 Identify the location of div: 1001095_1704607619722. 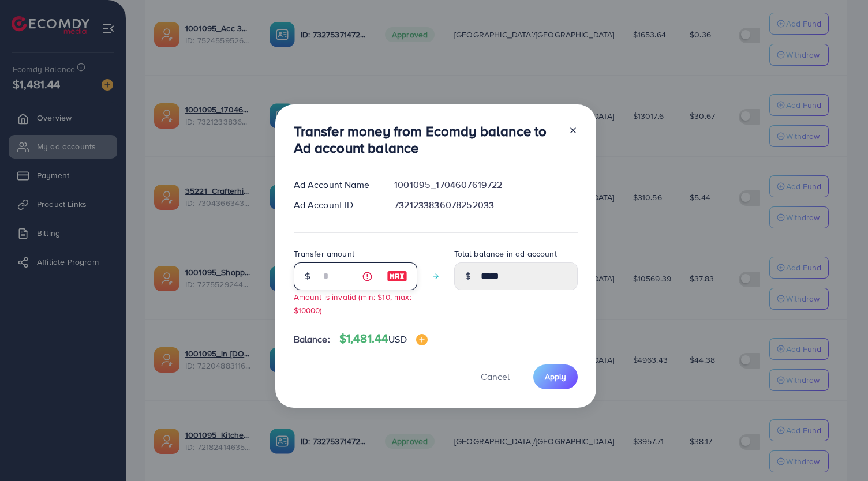
(485, 185).